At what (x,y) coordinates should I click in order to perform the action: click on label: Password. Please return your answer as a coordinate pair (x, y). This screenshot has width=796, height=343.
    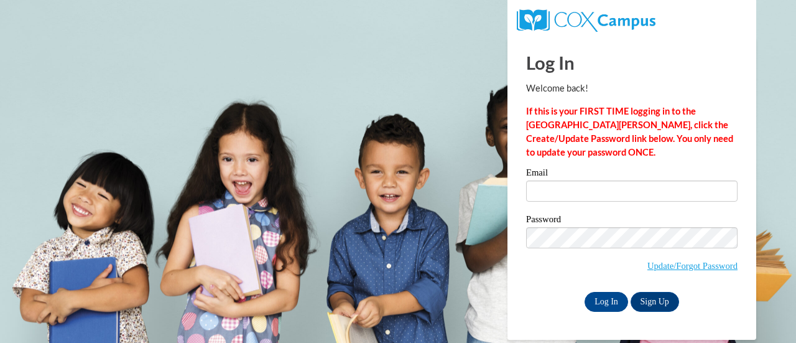
    Looking at the image, I should click on (632, 221).